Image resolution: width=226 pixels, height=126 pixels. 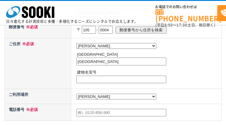 I want to click on span: 8:50, so click(x=169, y=25).